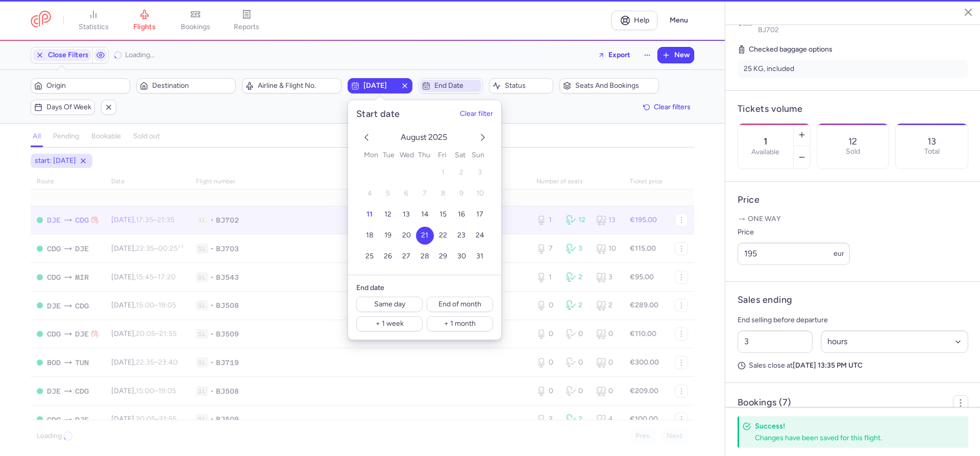 The image size is (980, 456). Describe the element at coordinates (443, 173) in the screenshot. I see `button: 1` at that location.